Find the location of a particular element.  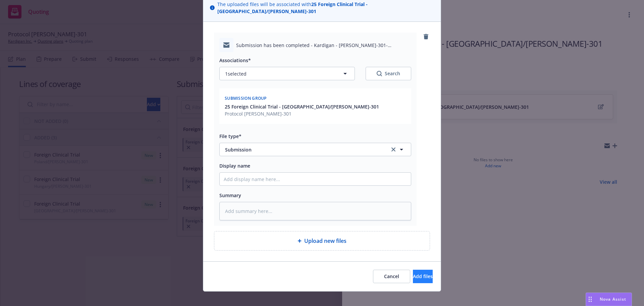

input: Add display name here... is located at coordinates (315, 179).